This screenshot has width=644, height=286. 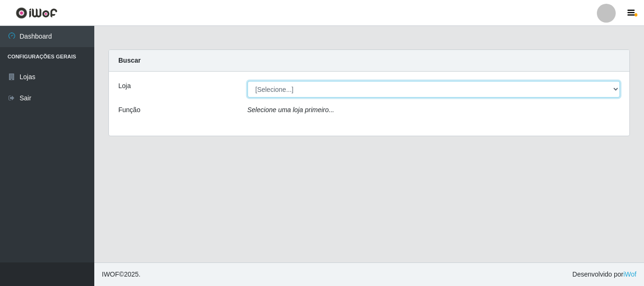 What do you see at coordinates (122, 275) in the screenshot?
I see `span: © 2025 .` at bounding box center [122, 275].